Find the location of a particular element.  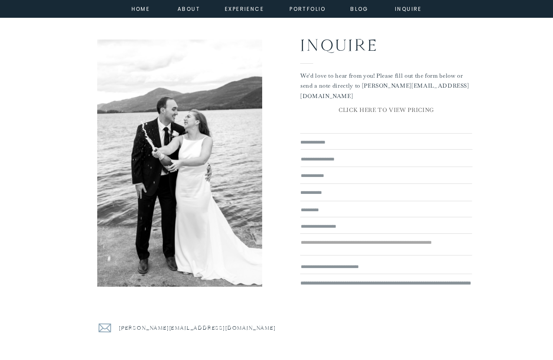

a: home is located at coordinates (141, 8).